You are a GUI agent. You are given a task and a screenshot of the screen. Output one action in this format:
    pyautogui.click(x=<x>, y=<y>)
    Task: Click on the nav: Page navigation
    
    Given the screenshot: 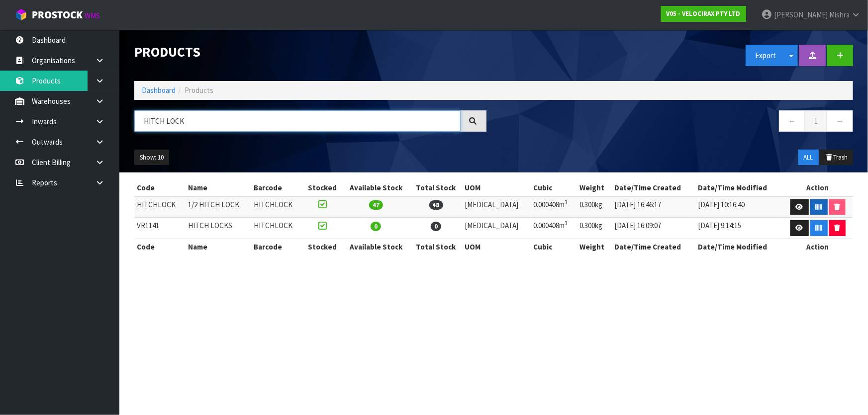 What is the action you would take?
    pyautogui.click(x=677, y=123)
    